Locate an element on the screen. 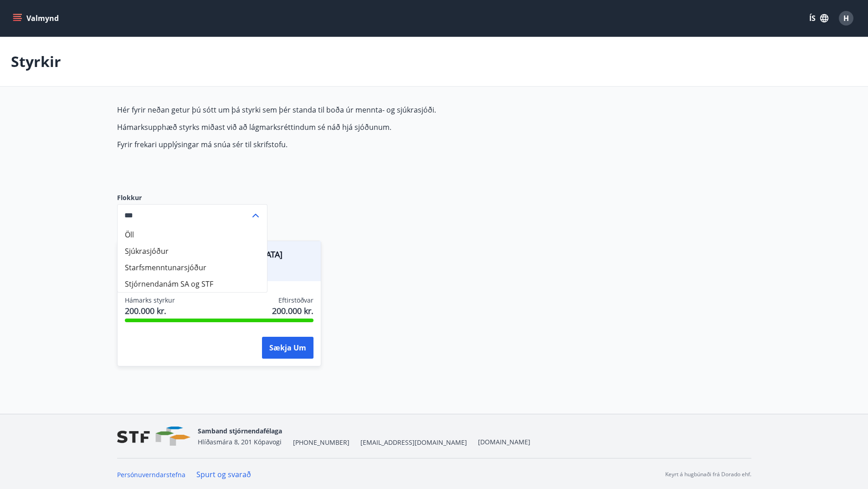 The width and height of the screenshot is (868, 489). li: Sjúkrasjóður is located at coordinates (192, 251).